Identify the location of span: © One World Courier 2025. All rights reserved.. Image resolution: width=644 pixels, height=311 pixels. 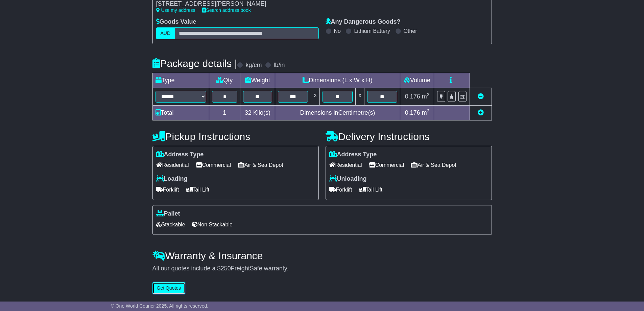
(159, 306).